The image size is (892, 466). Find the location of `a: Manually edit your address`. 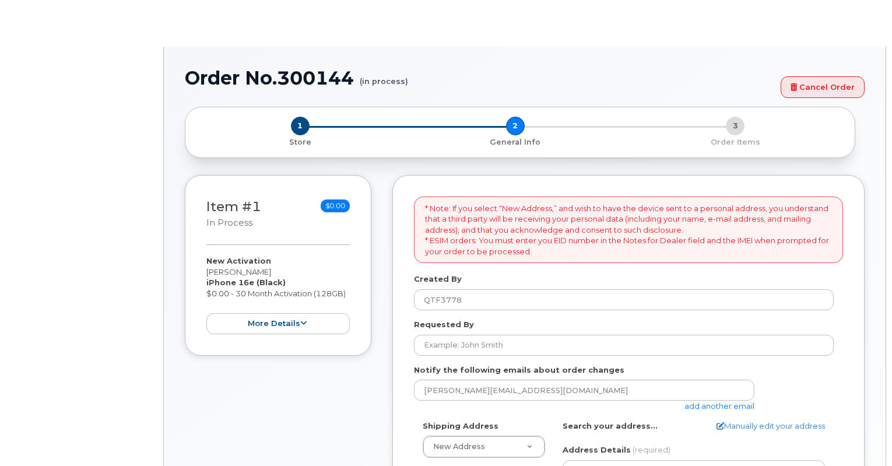

a: Manually edit your address is located at coordinates (771, 426).